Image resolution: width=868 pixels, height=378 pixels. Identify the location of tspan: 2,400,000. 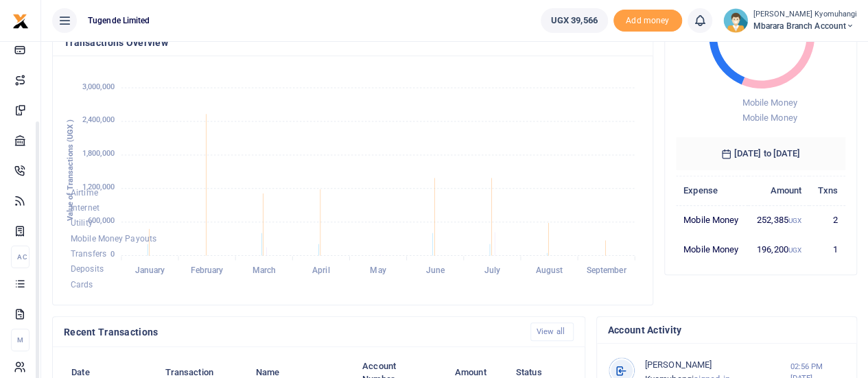
(98, 120).